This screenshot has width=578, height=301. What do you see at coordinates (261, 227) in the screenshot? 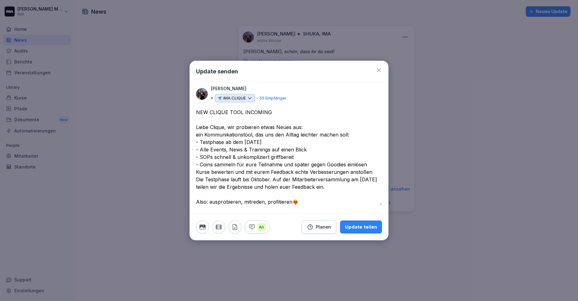
I see `p: An` at bounding box center [261, 227].